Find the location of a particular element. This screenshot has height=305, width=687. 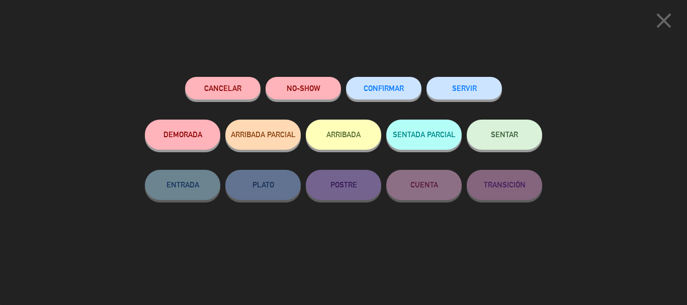

button: SENTADA PARCIAL is located at coordinates (424, 135).